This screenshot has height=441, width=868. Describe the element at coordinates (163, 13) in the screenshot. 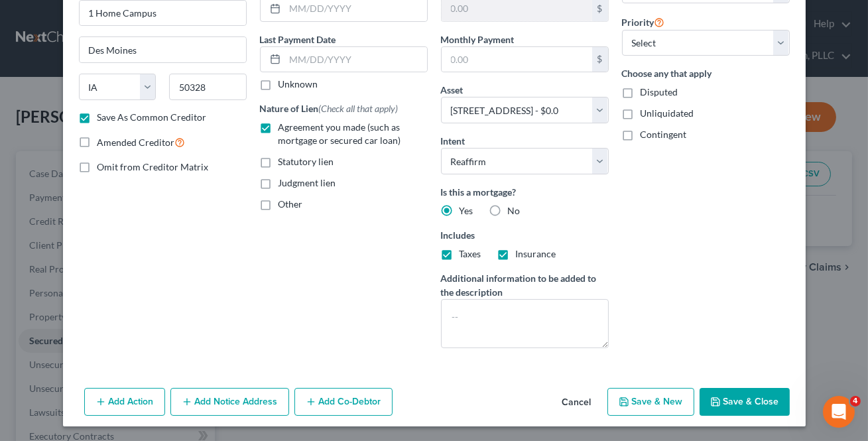

I see `input: Apt, Suite, etc...` at that location.